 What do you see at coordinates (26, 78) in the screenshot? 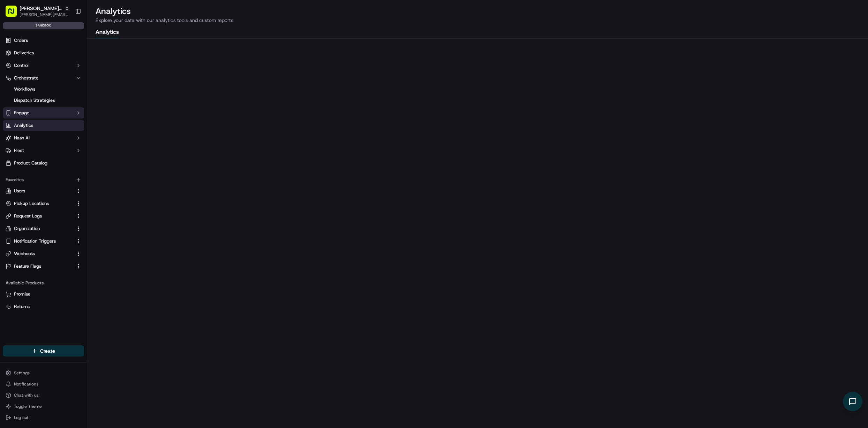
I see `span: Orchestrate` at bounding box center [26, 78].